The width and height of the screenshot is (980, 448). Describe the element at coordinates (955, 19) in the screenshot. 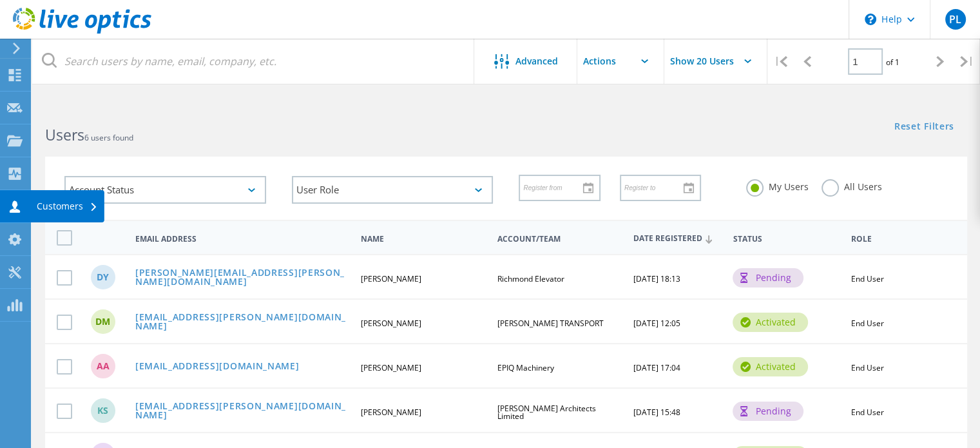

I see `span: PL` at that location.